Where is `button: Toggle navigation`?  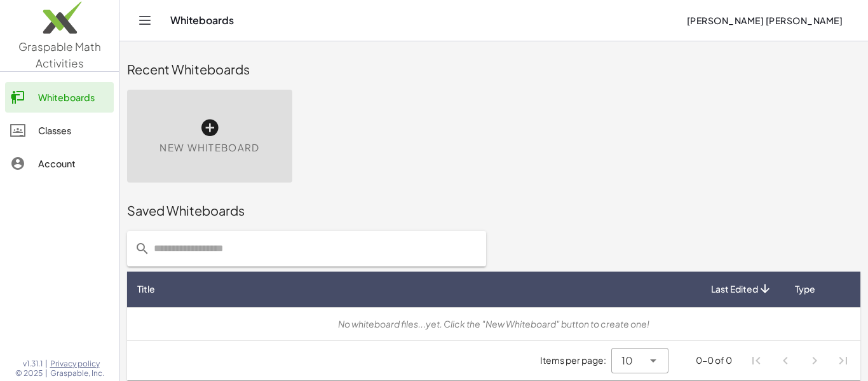 button: Toggle navigation is located at coordinates (145, 20).